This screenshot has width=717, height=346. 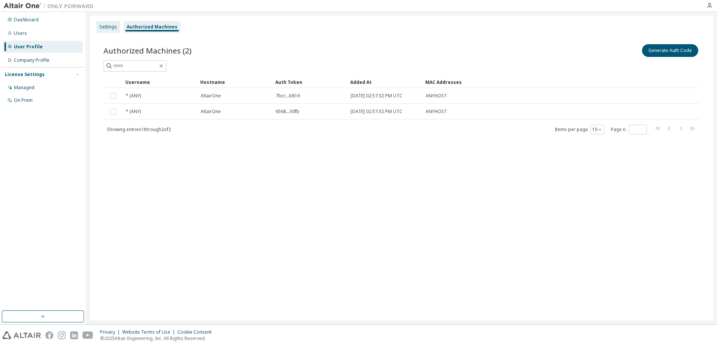 I want to click on button: Generate Auth Code, so click(x=670, y=51).